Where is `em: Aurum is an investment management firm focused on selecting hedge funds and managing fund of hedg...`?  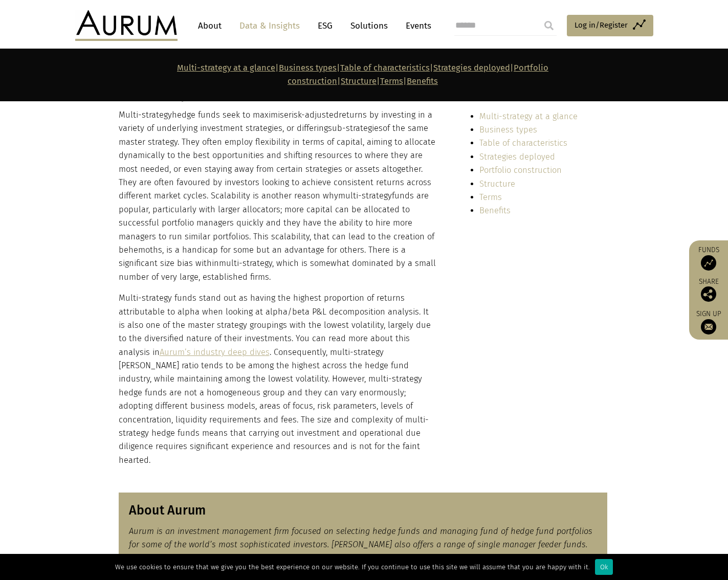
em: Aurum is an investment management firm focused on selecting hedge funds and managing fund of hedg... is located at coordinates (361, 538).